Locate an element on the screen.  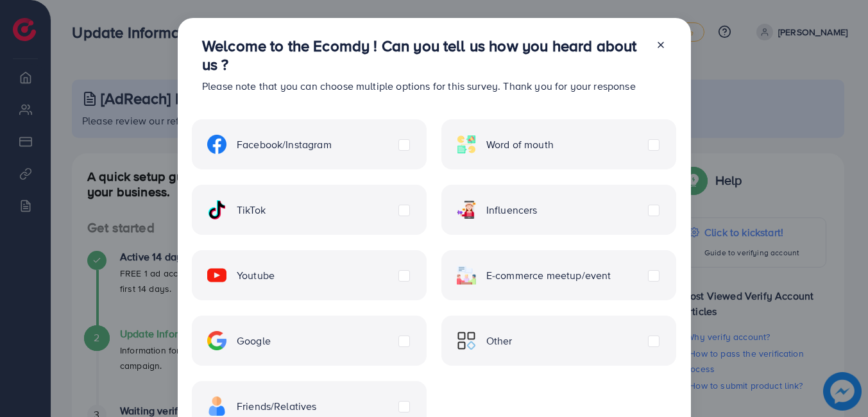
img: ic-youtube.715a0ca2.svg is located at coordinates (217, 275).